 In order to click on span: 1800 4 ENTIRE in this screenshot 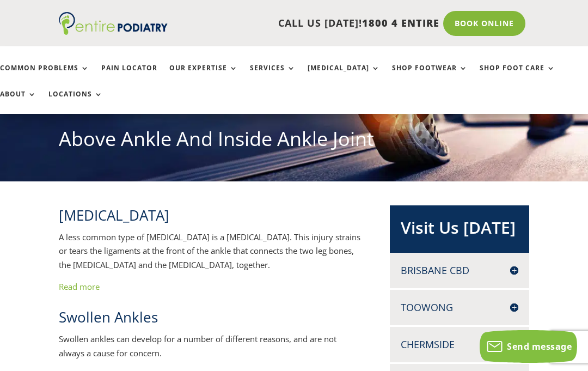, I will do `click(400, 23)`.